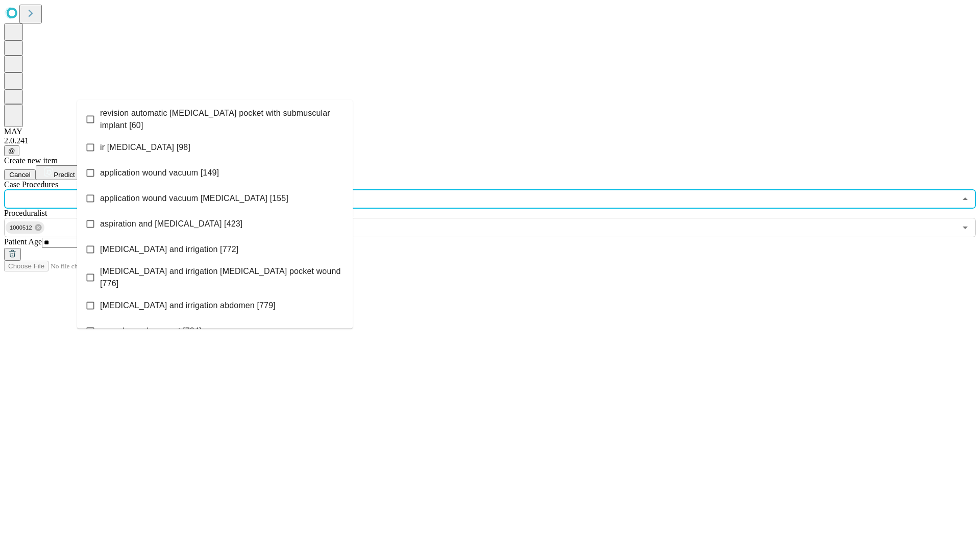  What do you see at coordinates (25, 228) in the screenshot?
I see `div: 1000512` at bounding box center [25, 228].